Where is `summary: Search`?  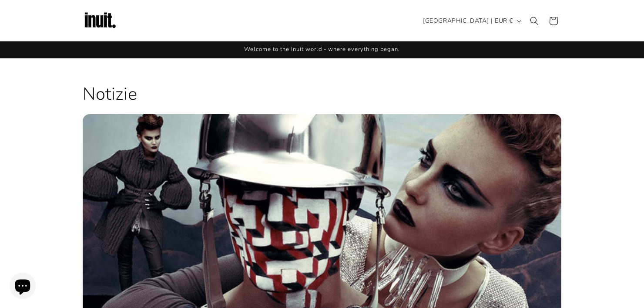 summary: Search is located at coordinates (534, 21).